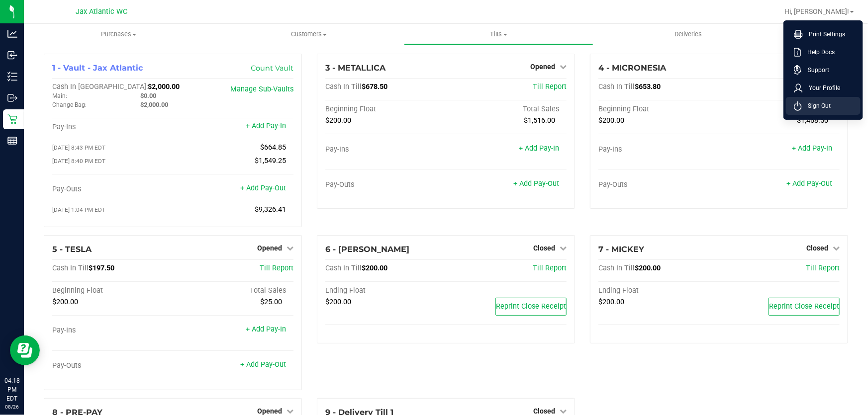 This screenshot has height=415, width=868. What do you see at coordinates (13, 119) in the screenshot?
I see `inline-svg: Retail` at bounding box center [13, 119].